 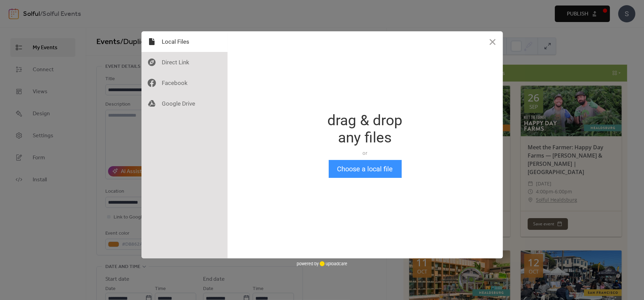 What do you see at coordinates (185, 83) in the screenshot?
I see `div: Facebook` at bounding box center [185, 83].